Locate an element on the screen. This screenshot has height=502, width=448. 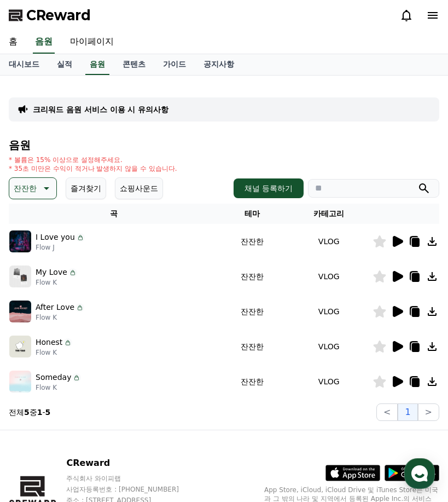
a: 가이드 is located at coordinates (175, 65).